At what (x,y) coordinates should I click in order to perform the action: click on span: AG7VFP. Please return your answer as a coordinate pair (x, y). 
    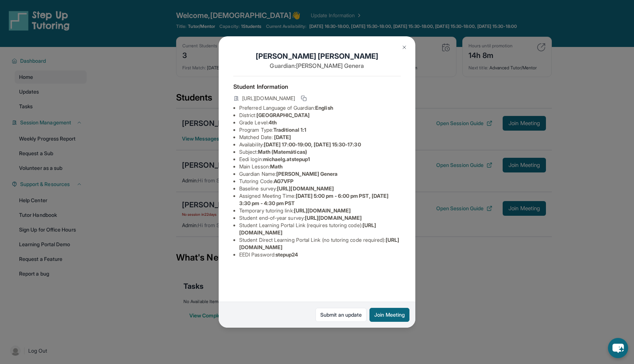
    Looking at the image, I should click on (284, 181).